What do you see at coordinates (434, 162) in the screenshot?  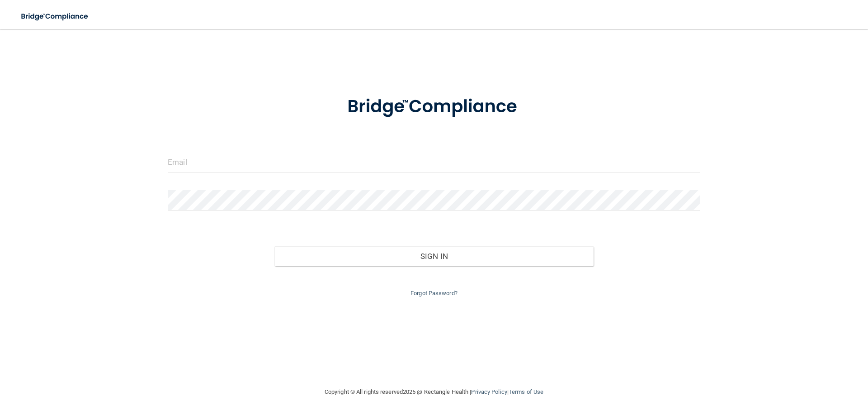 I see `input: Email` at bounding box center [434, 162].